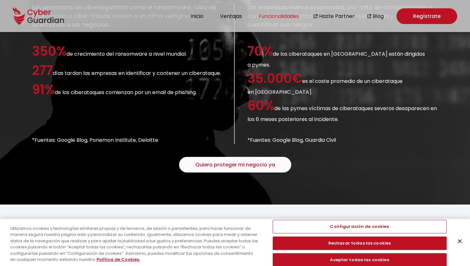 The image size is (470, 266). Describe the element at coordinates (427, 16) in the screenshot. I see `a: Regístrate` at that location.